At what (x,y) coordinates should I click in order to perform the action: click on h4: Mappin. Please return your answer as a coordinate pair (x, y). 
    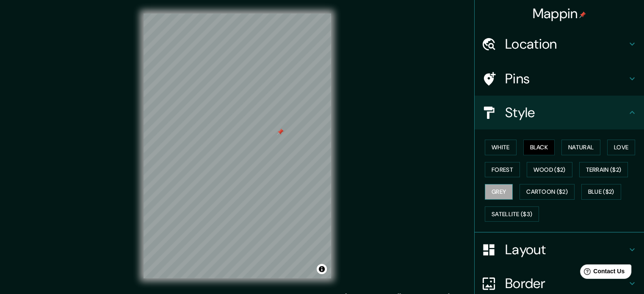
    Looking at the image, I should click on (559, 13).